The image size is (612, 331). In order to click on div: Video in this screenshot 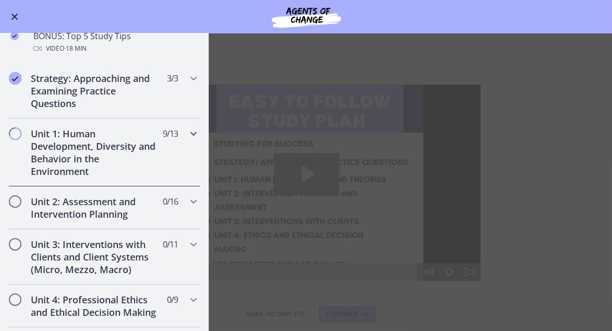, I will do `click(115, 49)`.